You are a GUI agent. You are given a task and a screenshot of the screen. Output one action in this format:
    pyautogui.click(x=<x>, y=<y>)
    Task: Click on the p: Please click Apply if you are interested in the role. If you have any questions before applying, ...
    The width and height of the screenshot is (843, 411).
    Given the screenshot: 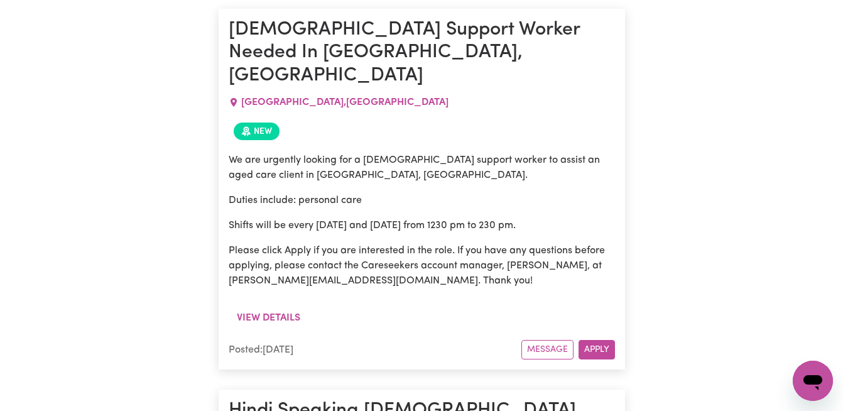 What is the action you would take?
    pyautogui.click(x=421, y=266)
    